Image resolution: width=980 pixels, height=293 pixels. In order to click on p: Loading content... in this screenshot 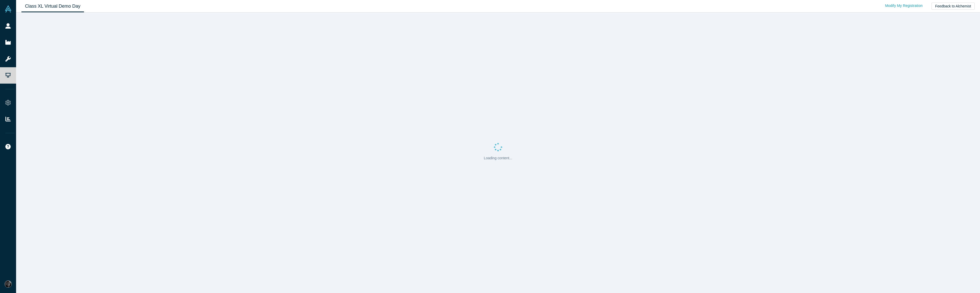, I will do `click(498, 158)`.